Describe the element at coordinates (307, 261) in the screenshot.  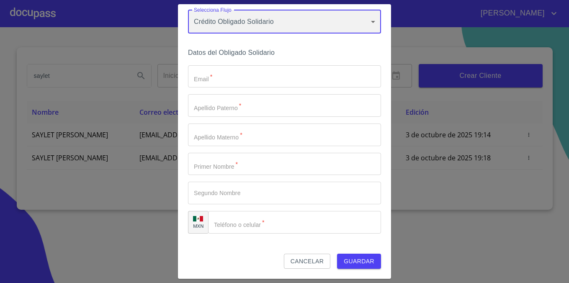
I see `span: Cancelar` at that location.